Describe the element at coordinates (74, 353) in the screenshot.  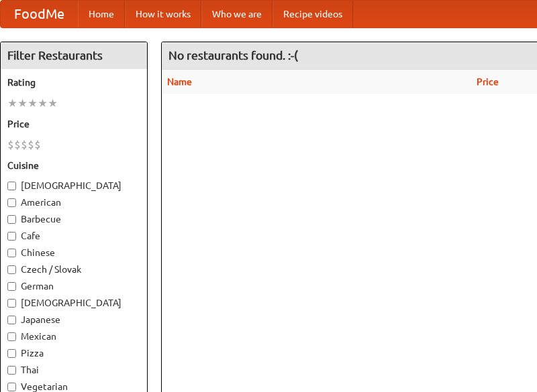
I see `label: Pizza` at that location.